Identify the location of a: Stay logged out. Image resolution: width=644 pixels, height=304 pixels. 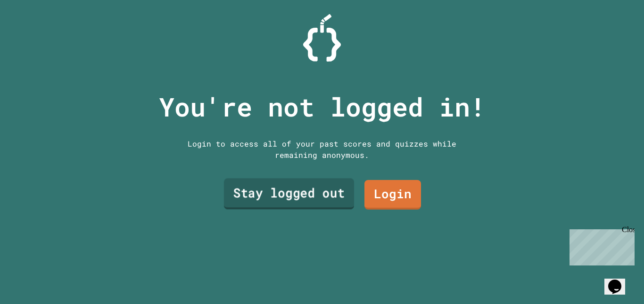
(289, 194).